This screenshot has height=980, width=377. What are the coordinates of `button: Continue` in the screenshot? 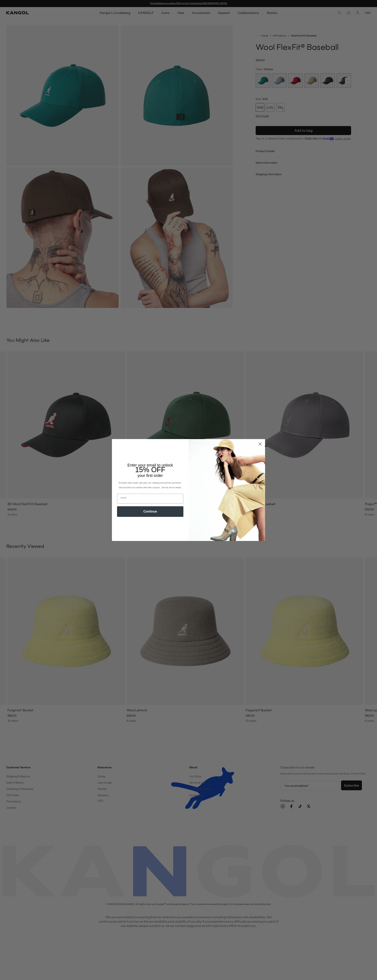 It's located at (150, 512).